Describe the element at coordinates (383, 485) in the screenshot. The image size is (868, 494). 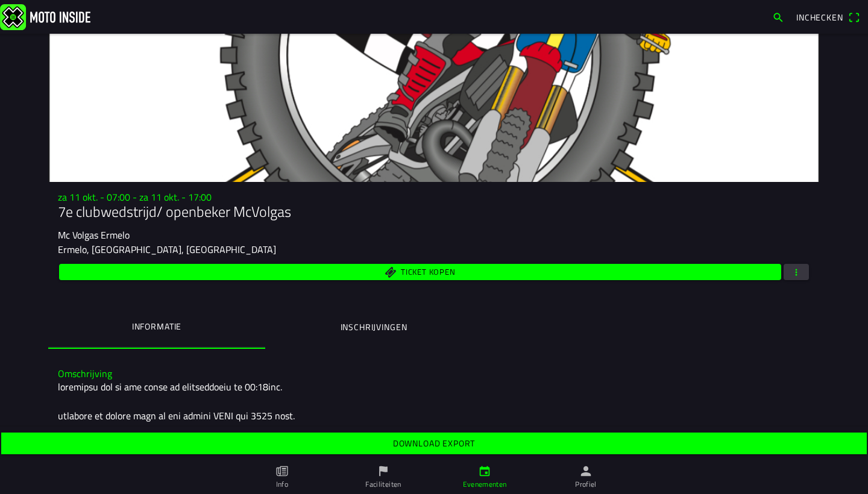
I see `ion-label: Faciliteiten` at that location.